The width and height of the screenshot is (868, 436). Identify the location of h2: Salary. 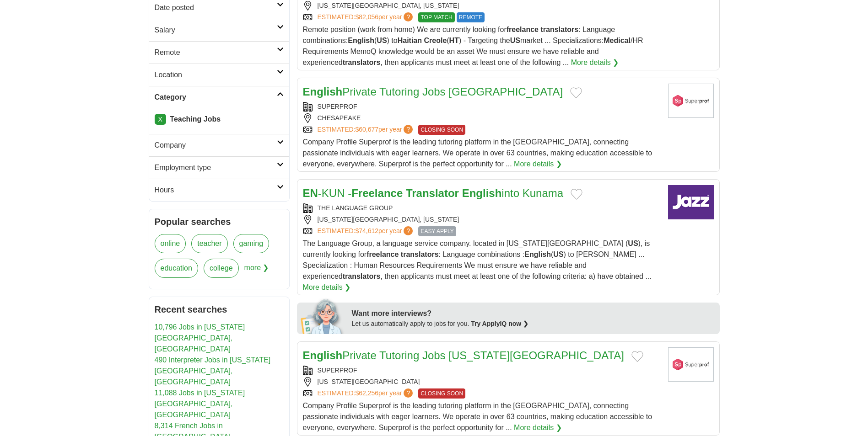
(216, 30).